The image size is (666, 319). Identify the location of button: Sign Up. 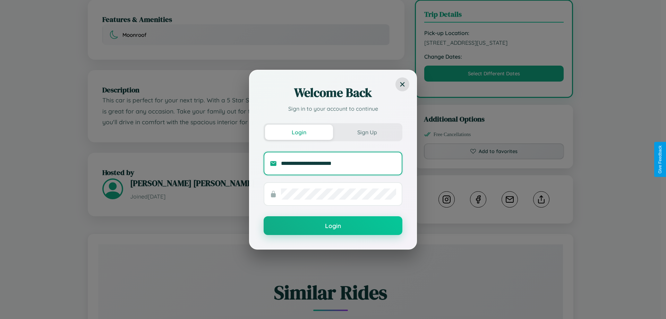
(367, 132).